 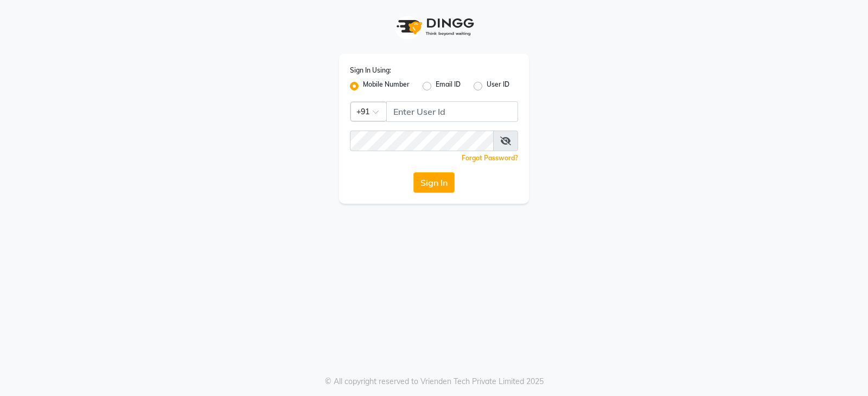 I want to click on label: Sign In Using:, so click(x=371, y=70).